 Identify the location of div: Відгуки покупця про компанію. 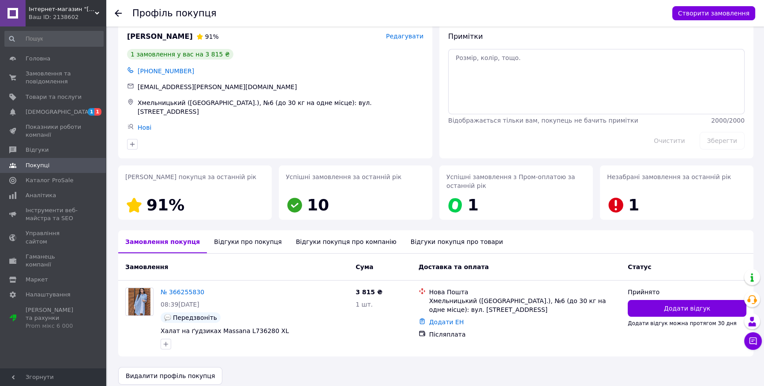
(346, 242).